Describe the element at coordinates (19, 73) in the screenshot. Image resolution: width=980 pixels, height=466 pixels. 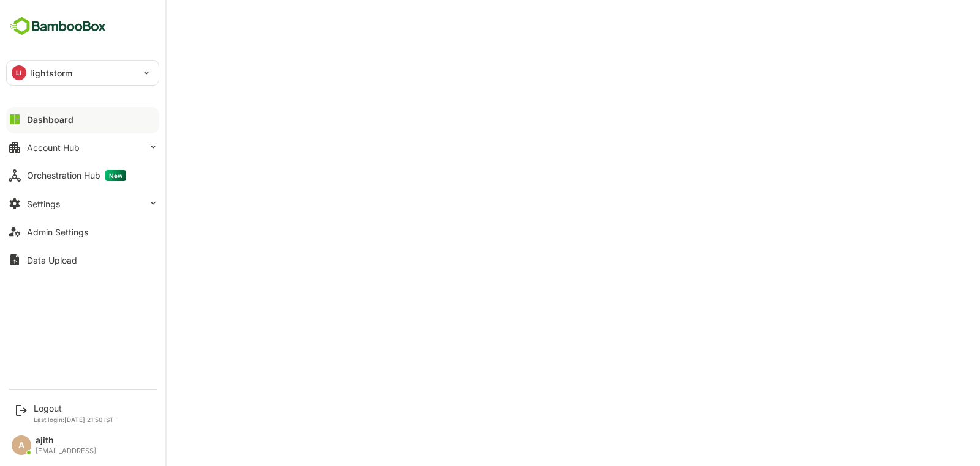
I see `div: LI` at that location.